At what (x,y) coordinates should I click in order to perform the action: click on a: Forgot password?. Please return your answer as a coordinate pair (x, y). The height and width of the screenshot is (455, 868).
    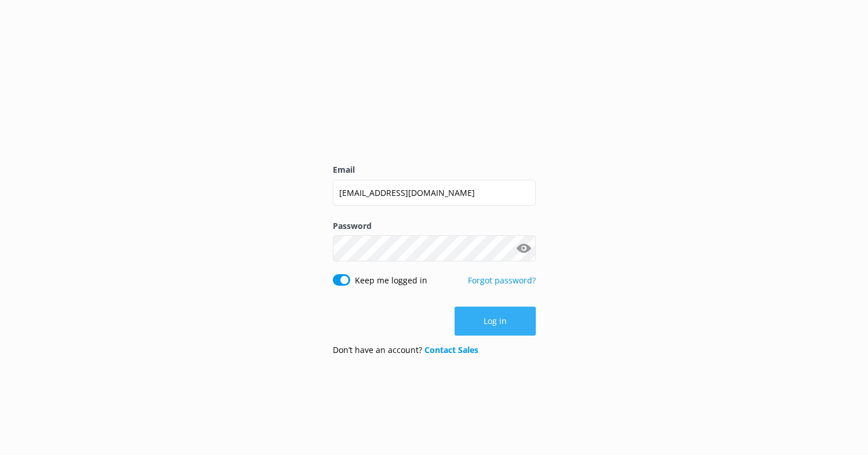
    Looking at the image, I should click on (502, 280).